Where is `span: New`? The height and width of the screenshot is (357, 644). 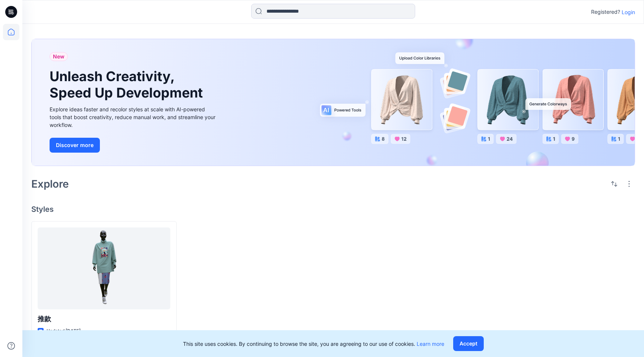
span: New is located at coordinates (59, 57).